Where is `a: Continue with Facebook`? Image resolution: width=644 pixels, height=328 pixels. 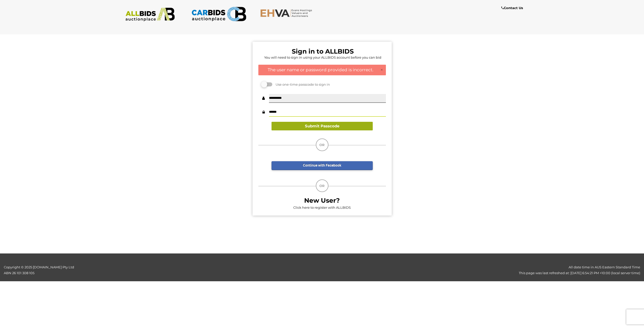
a: Continue with Facebook is located at coordinates (322, 165).